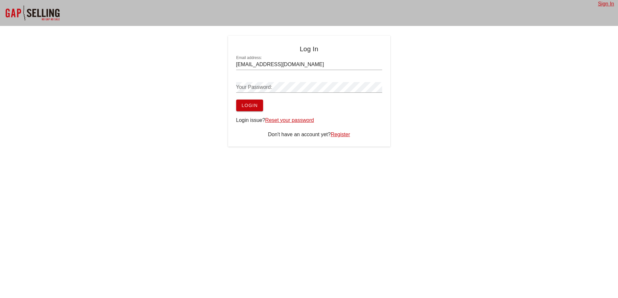 The width and height of the screenshot is (618, 298). Describe the element at coordinates (289, 120) in the screenshot. I see `a: Reset your password` at that location.